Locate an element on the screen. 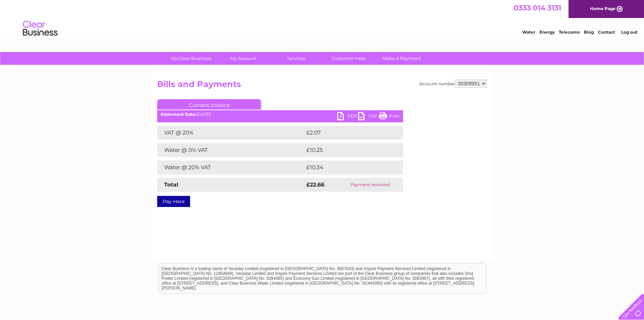  a: PDF is located at coordinates (348, 117).